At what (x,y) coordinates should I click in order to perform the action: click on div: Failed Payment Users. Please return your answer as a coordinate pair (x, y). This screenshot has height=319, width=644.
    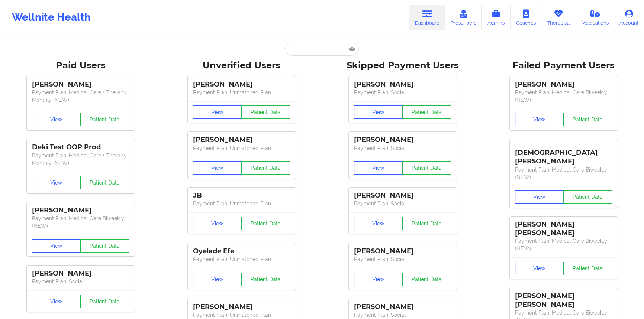
    Looking at the image, I should click on (563, 65).